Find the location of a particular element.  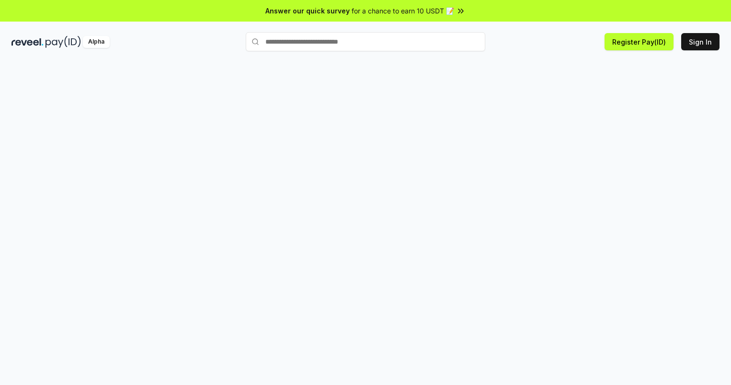

button: Register Pay(ID) is located at coordinates (639, 42).